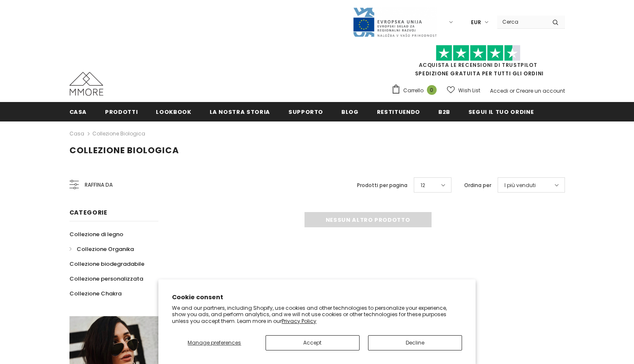  I want to click on span: EUR, so click(476, 22).